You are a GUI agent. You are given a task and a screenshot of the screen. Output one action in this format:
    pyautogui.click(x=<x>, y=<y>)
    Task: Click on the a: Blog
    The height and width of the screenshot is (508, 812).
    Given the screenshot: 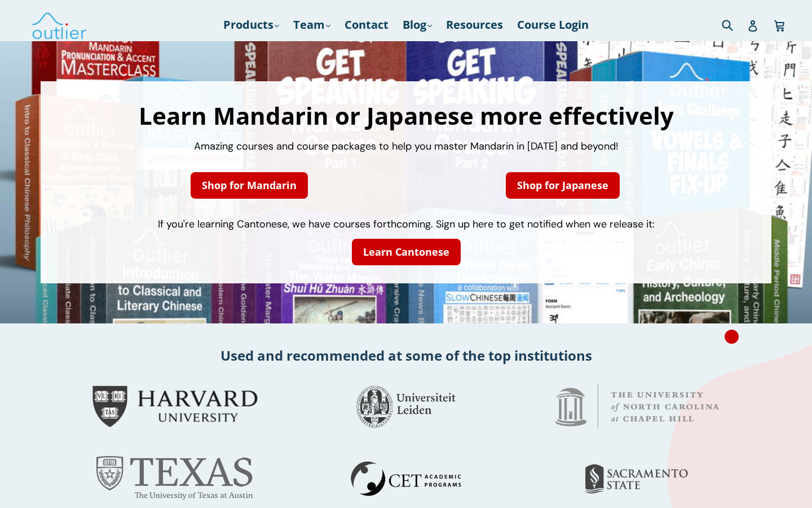 What is the action you would take?
    pyautogui.click(x=417, y=25)
    